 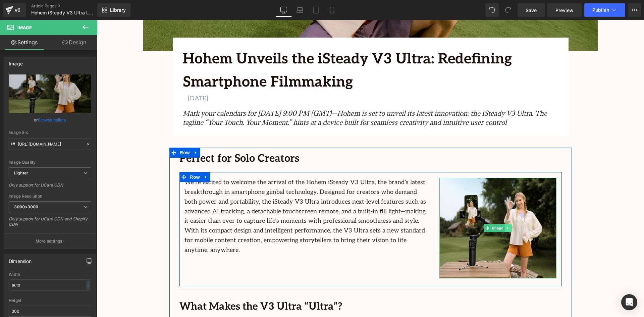 I want to click on button: More, so click(x=635, y=10).